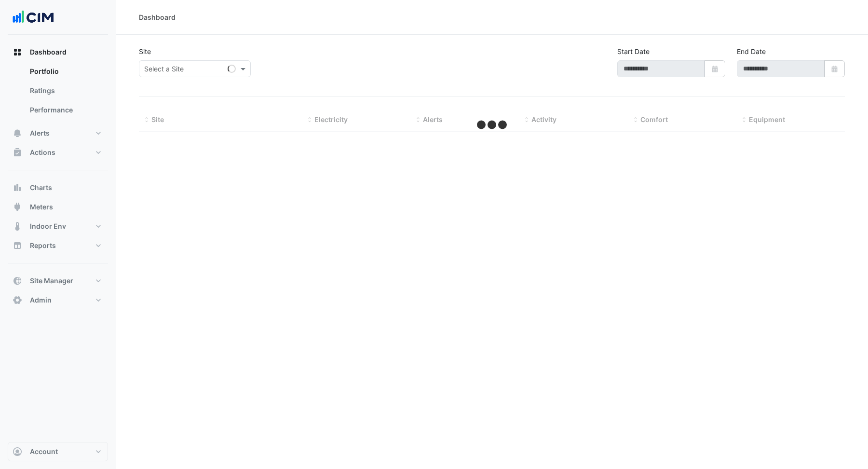 This screenshot has height=469, width=868. I want to click on app-icon: Indoor Env, so click(17, 227).